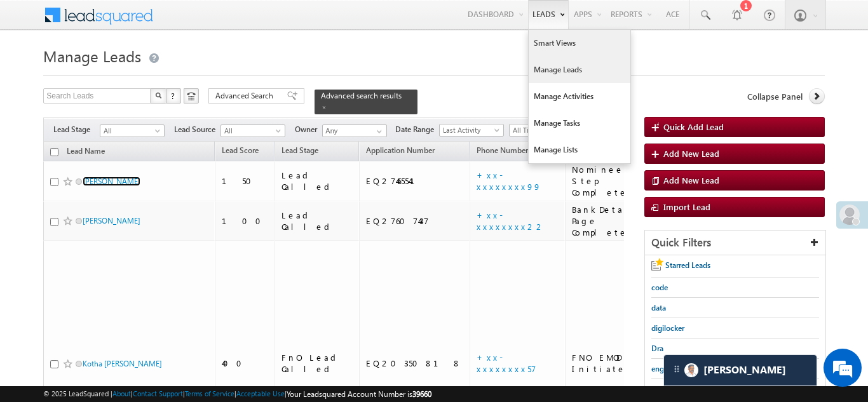 The width and height of the screenshot is (868, 402). What do you see at coordinates (691, 371) in the screenshot?
I see `img: Carter` at bounding box center [691, 371].